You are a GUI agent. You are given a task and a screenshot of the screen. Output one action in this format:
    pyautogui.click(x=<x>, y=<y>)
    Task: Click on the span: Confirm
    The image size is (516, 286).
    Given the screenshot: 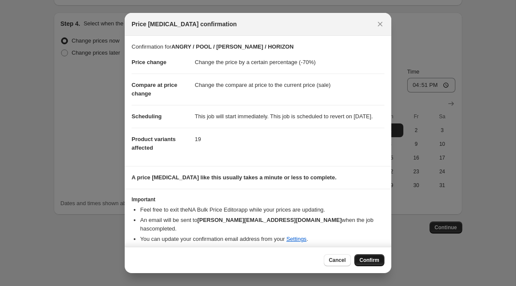 What is the action you would take?
    pyautogui.click(x=369, y=260)
    